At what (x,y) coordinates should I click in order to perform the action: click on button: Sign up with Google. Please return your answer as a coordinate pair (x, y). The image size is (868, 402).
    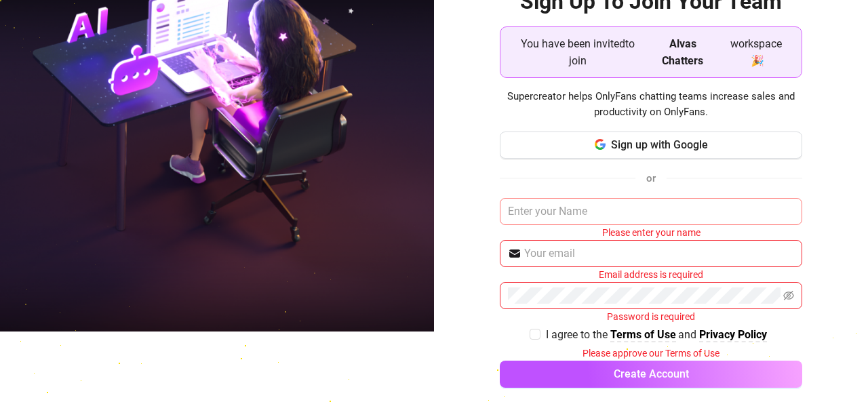
    Looking at the image, I should click on (651, 145).